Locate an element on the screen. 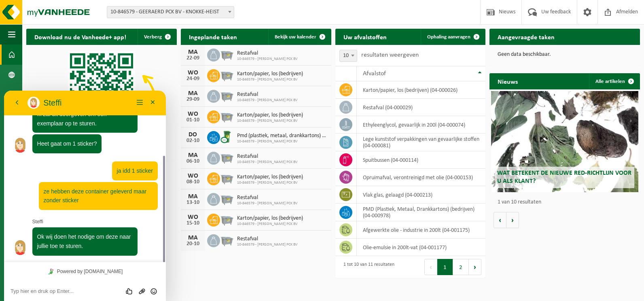  a: Ophaling aanvragen is located at coordinates (453, 37).